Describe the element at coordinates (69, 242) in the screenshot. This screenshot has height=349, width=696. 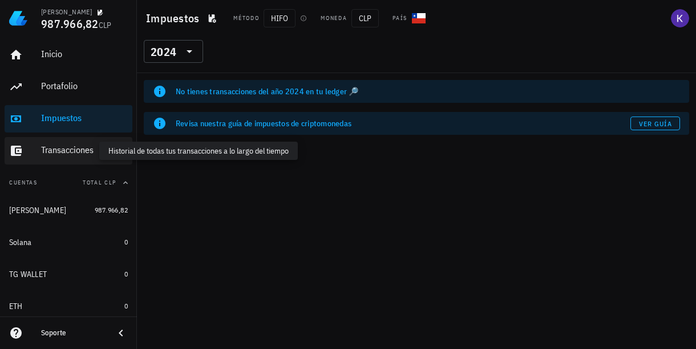
I see `a: Solana 0` at that location.